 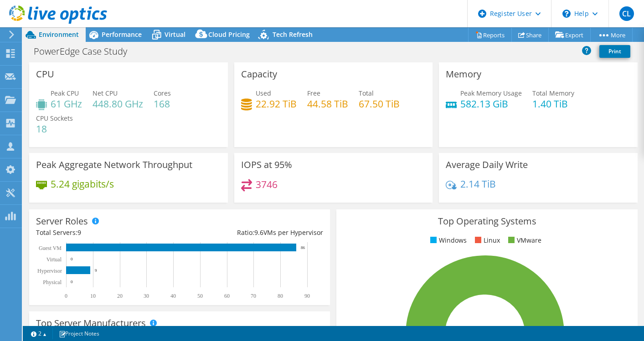 I want to click on h4: 22.92 TiB, so click(x=276, y=104).